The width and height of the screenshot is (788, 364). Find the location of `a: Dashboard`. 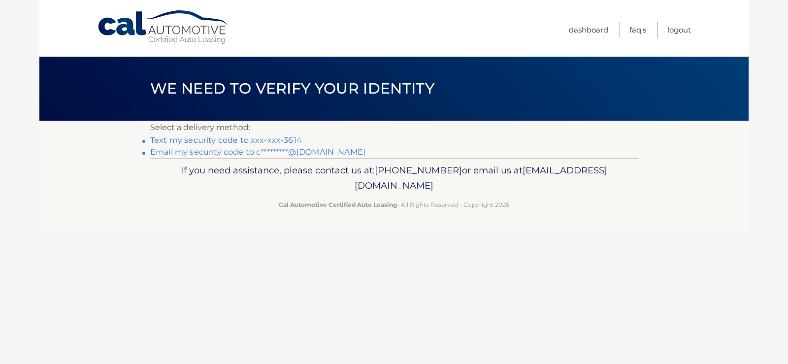

a: Dashboard is located at coordinates (588, 30).